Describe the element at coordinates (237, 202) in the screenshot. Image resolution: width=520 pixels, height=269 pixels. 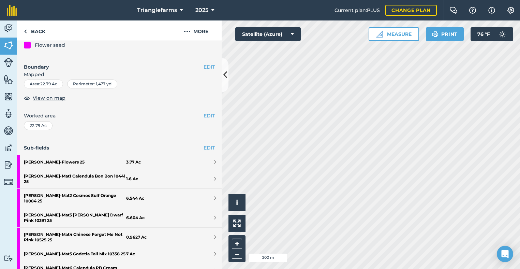
I see `button: i` at that location.